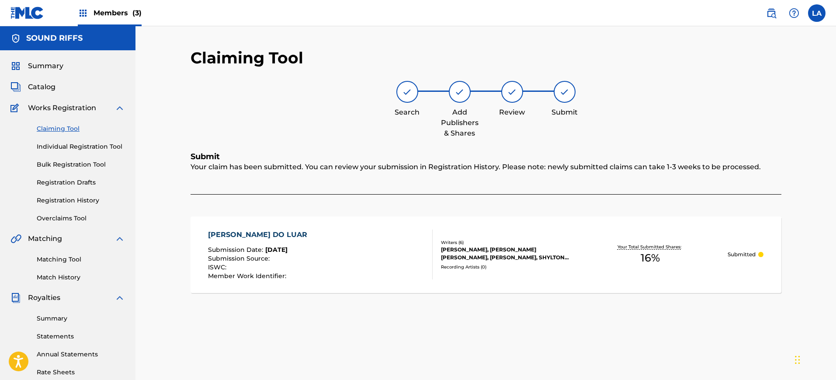  Describe the element at coordinates (16, 239) in the screenshot. I see `img: Matching` at that location.